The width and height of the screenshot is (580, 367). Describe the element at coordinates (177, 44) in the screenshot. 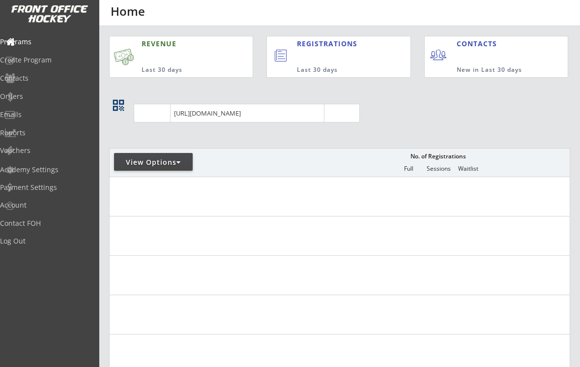

I see `div: REVENUE` at that location.